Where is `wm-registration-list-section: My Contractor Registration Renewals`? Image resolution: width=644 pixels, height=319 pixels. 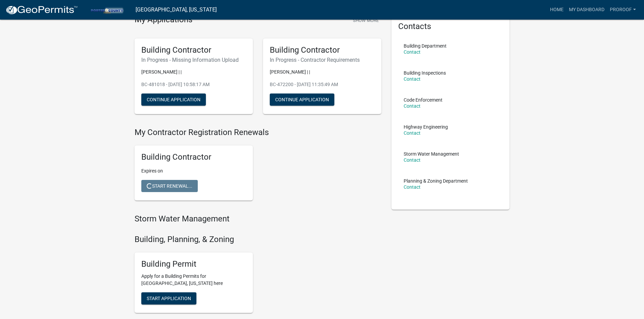
wm-registration-list-section: My Contractor Registration Renewals is located at coordinates (258, 167).